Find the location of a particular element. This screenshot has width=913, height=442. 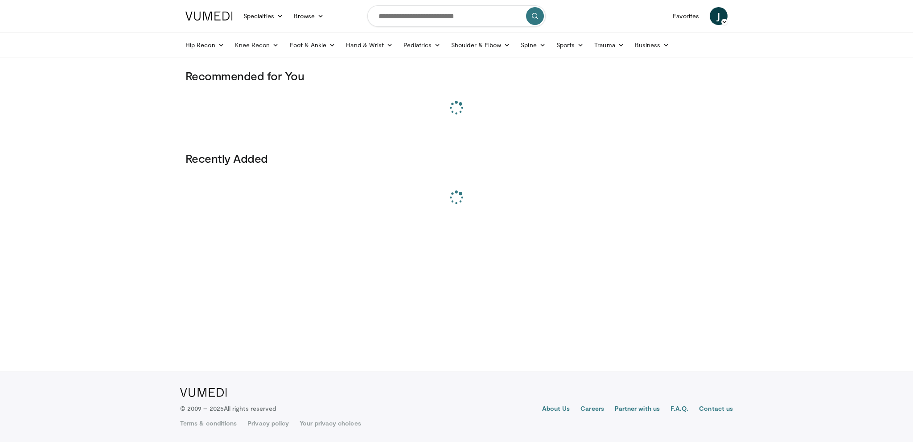

a: Contact us is located at coordinates (716, 409).